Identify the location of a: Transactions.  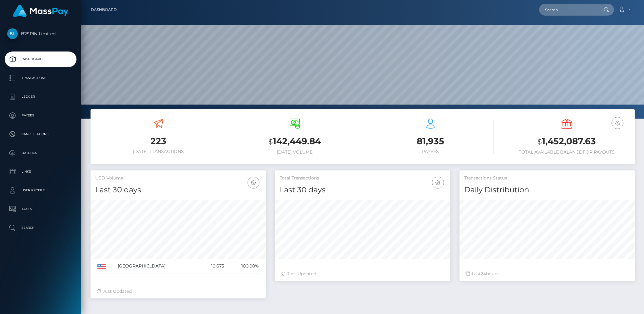
(40, 78).